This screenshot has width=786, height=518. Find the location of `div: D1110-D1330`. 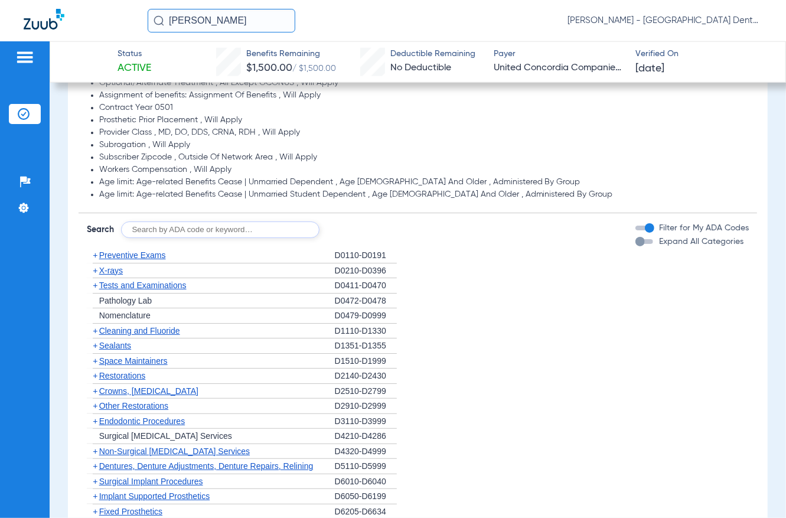

div: D1110-D1330 is located at coordinates (366, 331).